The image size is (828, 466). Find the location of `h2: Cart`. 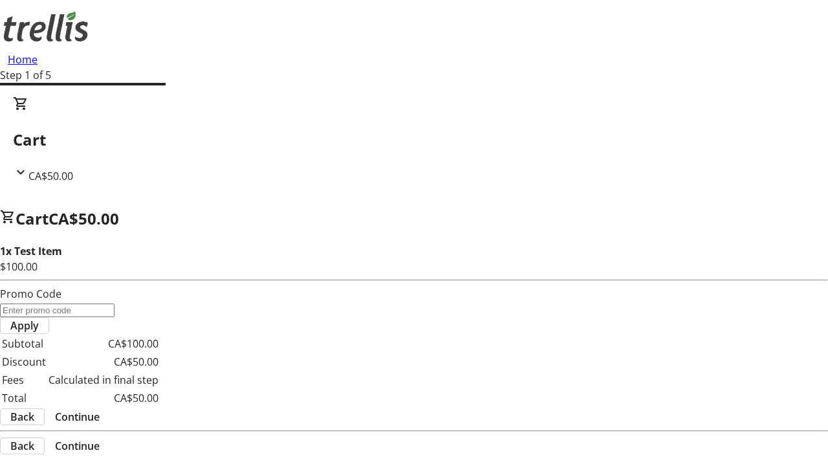

h2: Cart is located at coordinates (414, 140).